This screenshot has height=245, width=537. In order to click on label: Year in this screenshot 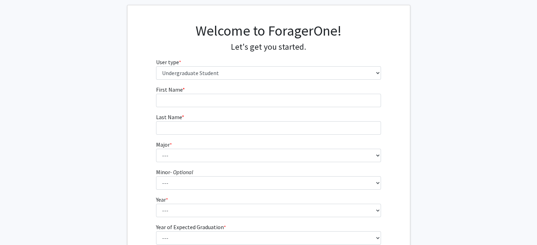, I will do `click(162, 200)`.